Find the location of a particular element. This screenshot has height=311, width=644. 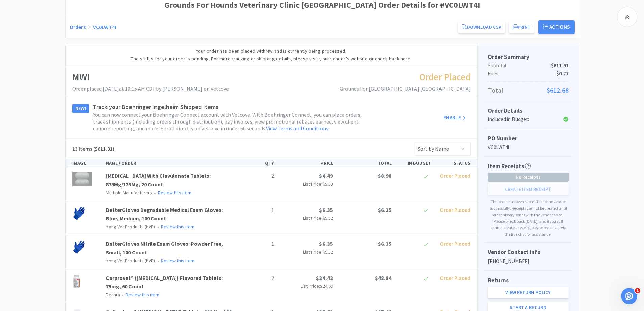

a: Download CSV is located at coordinates (481, 27).